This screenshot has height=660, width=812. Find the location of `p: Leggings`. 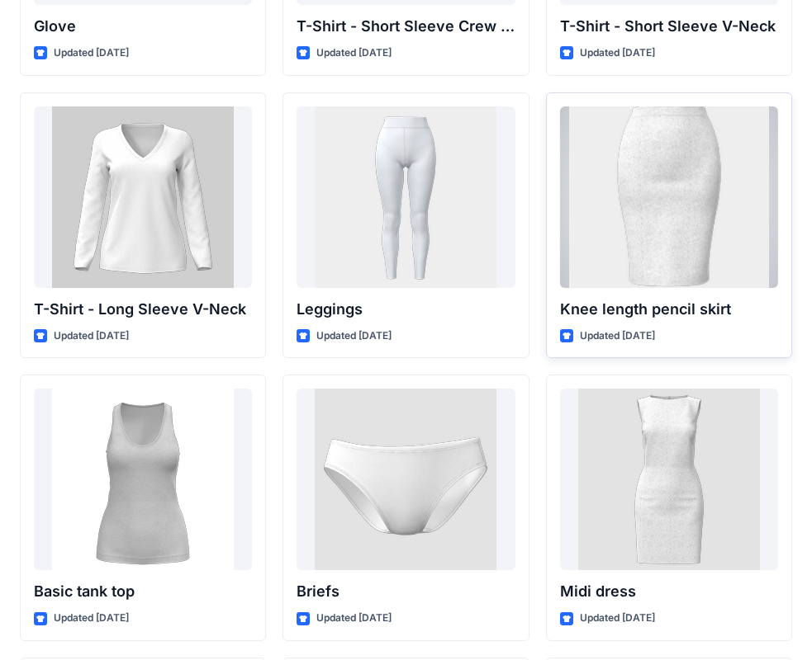

p: Leggings is located at coordinates (405, 310).